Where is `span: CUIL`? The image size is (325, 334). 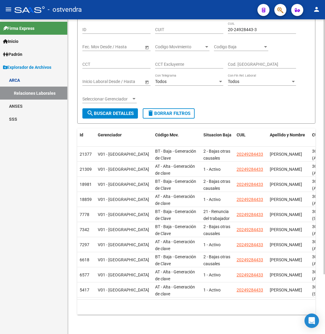 span: CUIL is located at coordinates (241, 135).